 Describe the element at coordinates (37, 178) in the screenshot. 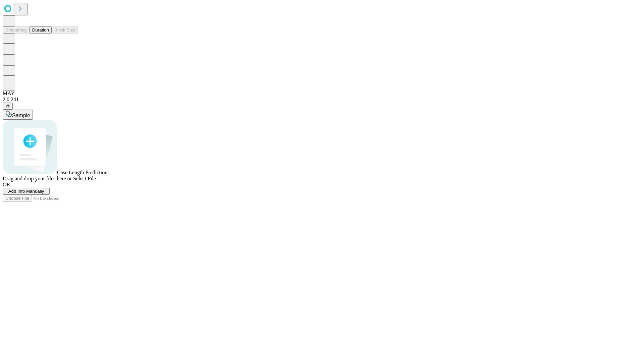

I see `span: Drag and drop your files here or` at that location.